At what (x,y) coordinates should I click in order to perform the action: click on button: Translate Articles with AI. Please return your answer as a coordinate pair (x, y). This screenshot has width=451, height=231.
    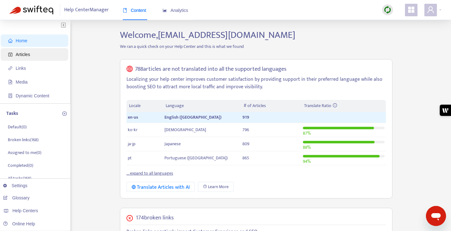
    Looking at the image, I should click on (161, 187).